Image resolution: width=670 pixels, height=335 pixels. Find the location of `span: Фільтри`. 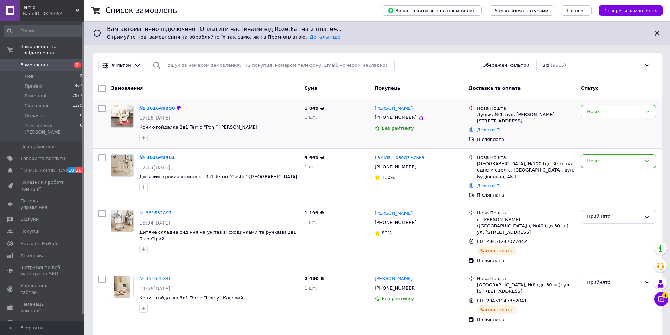

span: Фільтри is located at coordinates (121, 65).